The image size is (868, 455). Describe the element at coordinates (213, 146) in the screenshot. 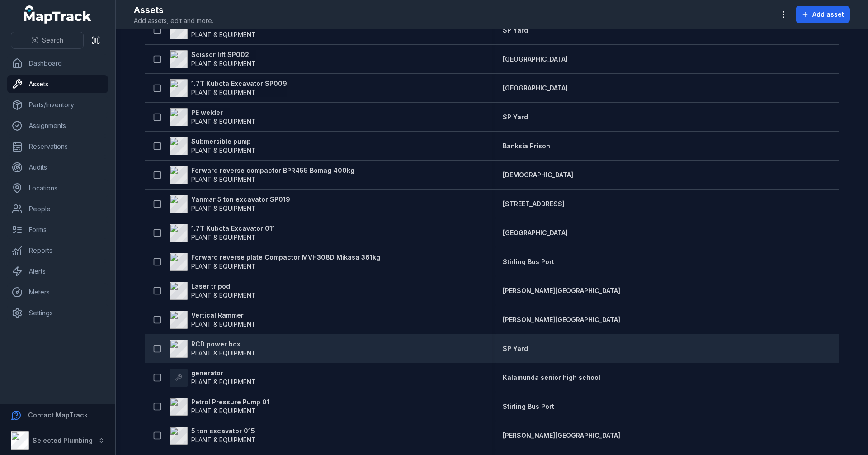

I see `a: Submersible pumpPLANT & EQUIPMENT` at that location.